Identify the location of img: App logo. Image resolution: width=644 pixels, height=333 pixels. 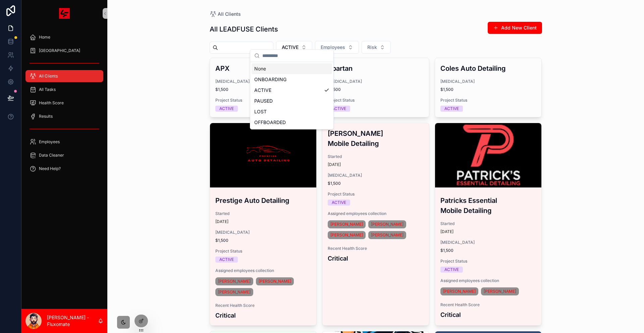
(64, 13).